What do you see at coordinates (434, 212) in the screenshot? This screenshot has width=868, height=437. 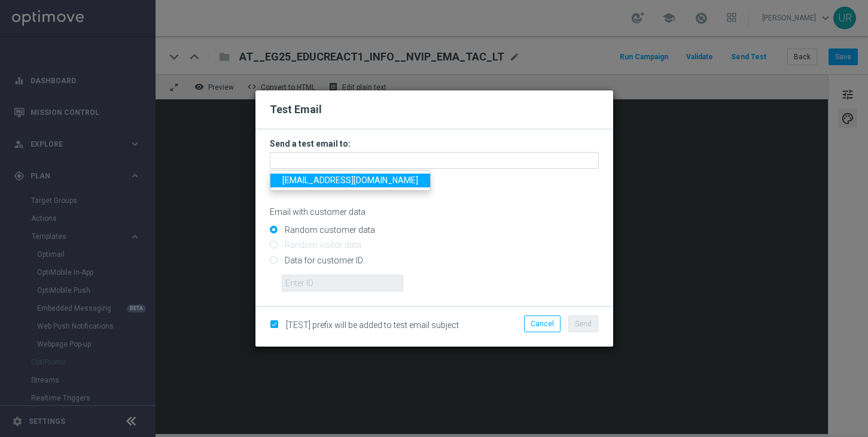 I see `p: Email with customer data` at bounding box center [434, 212].